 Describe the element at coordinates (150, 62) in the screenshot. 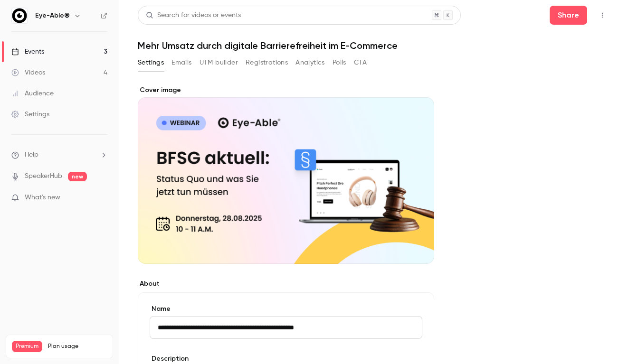

I see `button: Settings` at that location.